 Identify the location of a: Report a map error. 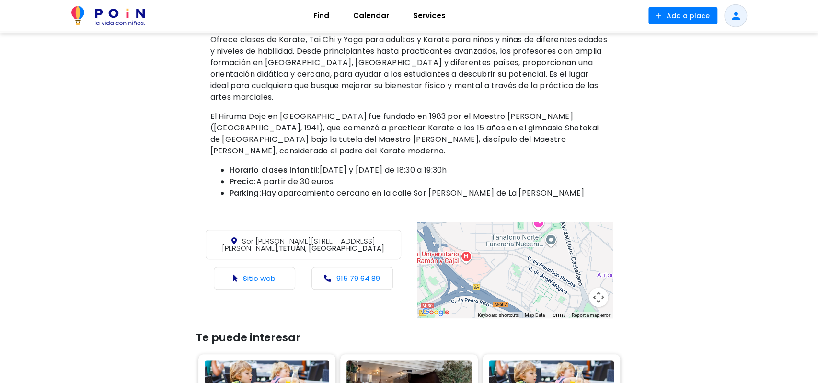
(591, 315).